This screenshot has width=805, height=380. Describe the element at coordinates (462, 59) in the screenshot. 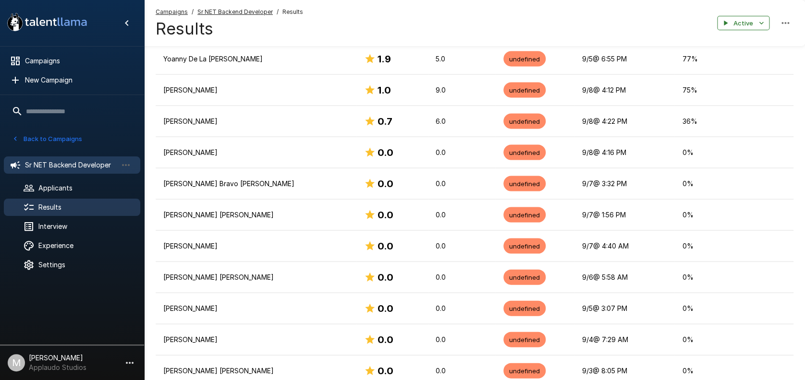

I see `p: 5.0` at that location.